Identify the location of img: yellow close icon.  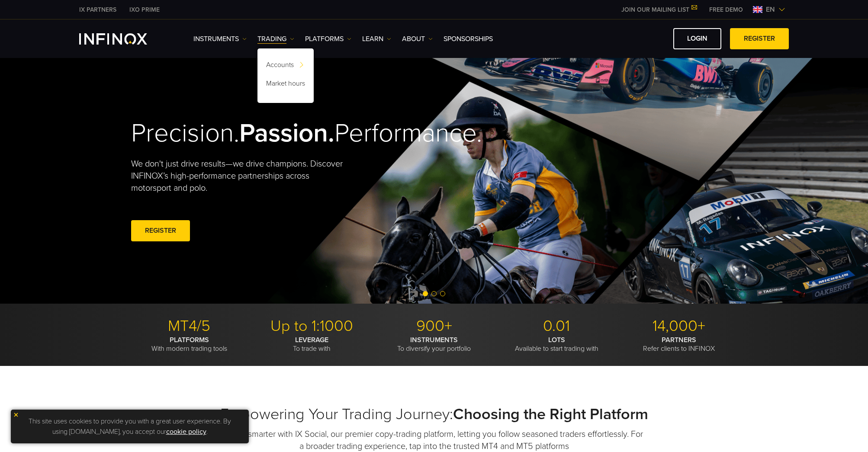
(16, 415).